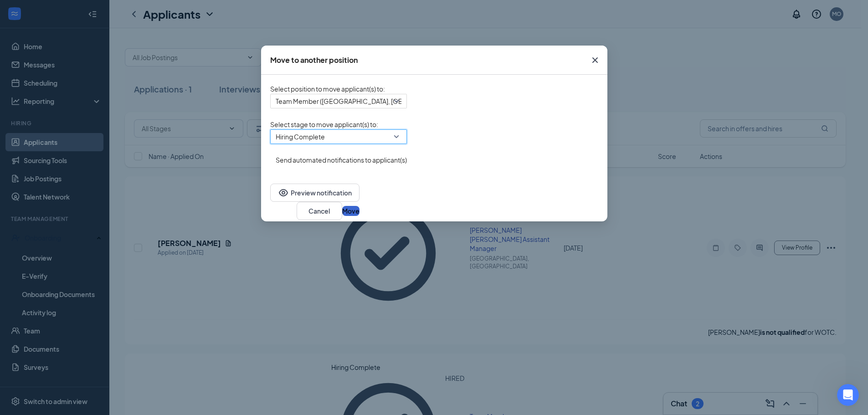  What do you see at coordinates (595, 60) in the screenshot?
I see `button: Close` at bounding box center [595, 60].